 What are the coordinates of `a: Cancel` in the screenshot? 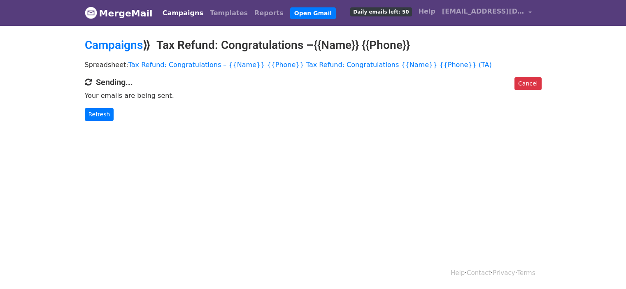 It's located at (527, 84).